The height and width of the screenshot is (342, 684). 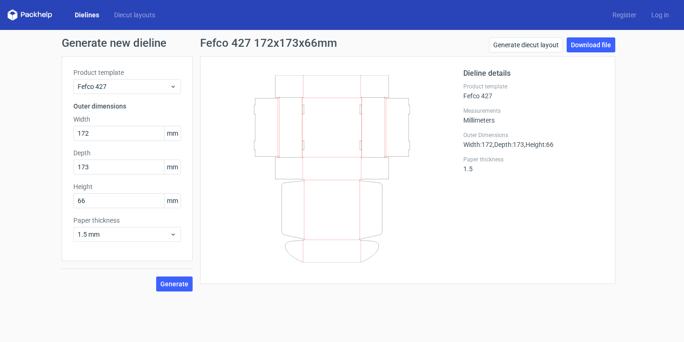 I want to click on span: , Height : 66, so click(x=539, y=145).